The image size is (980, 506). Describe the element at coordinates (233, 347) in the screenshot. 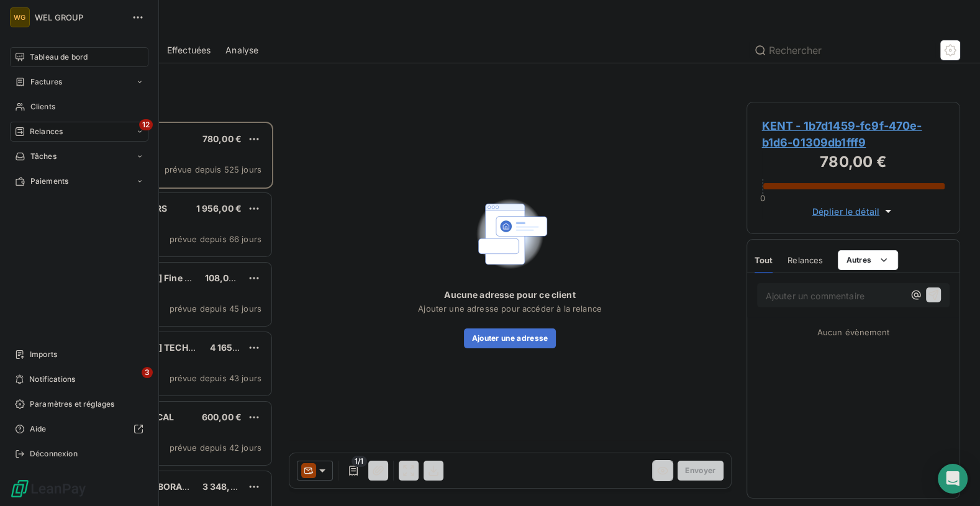

I see `span: 4 165,00 €` at that location.